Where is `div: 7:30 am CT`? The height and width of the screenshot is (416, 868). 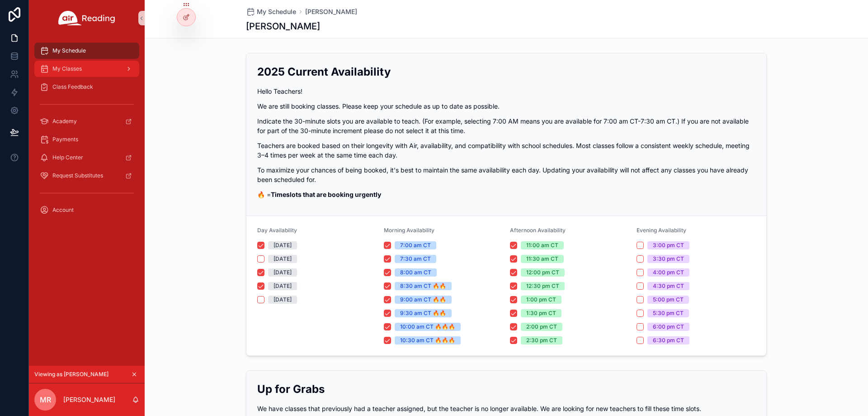 div: 7:30 am CT is located at coordinates (416, 259).